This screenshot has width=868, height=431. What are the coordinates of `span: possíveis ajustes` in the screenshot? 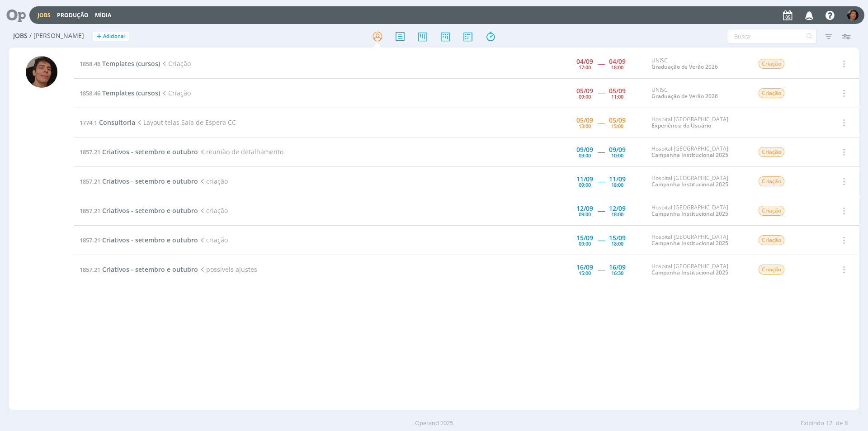 It's located at (227, 269).